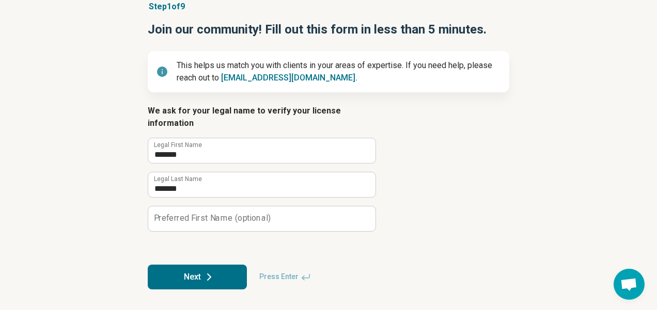 This screenshot has width=657, height=310. What do you see at coordinates (212, 218) in the screenshot?
I see `label: Preferred First Name (optional)` at bounding box center [212, 218].